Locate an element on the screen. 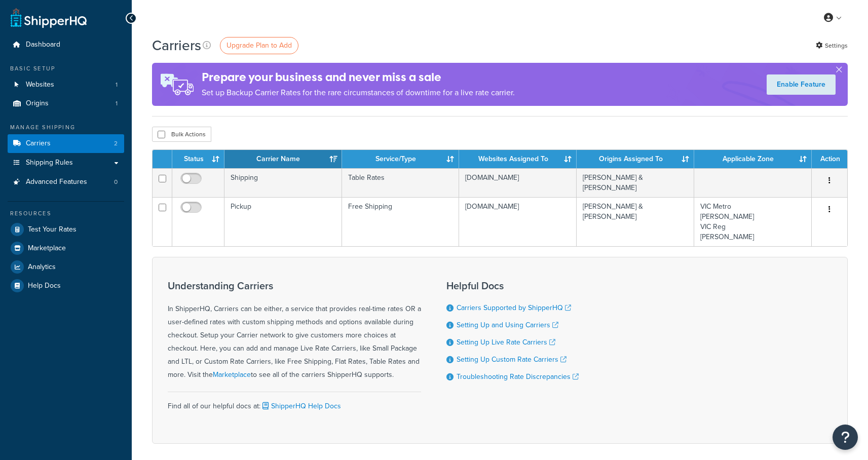  td: Shipping is located at coordinates (283, 183).